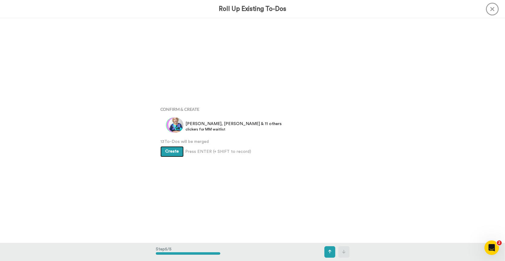 Image resolution: width=505 pixels, height=261 pixels. Describe the element at coordinates (172, 152) in the screenshot. I see `button: Create` at that location.